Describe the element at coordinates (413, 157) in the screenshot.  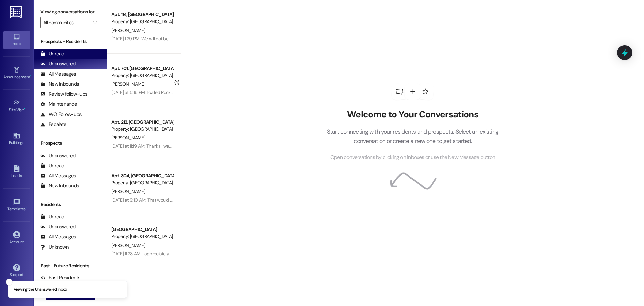
I see `span: Open conversations by clicking on inboxes or use the New Message button` at that location.